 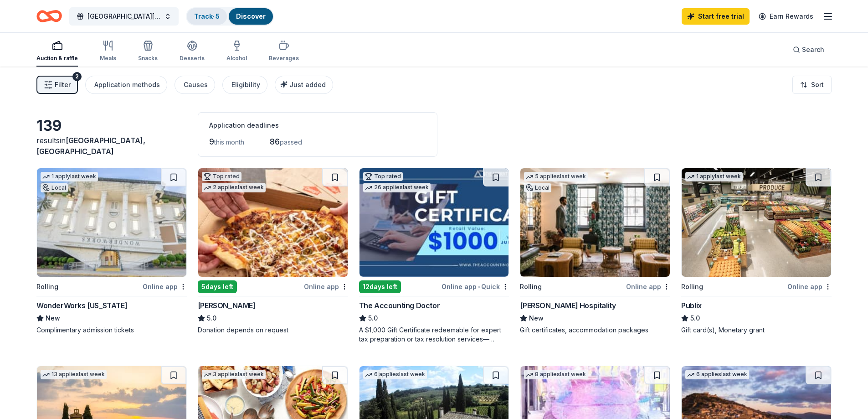 I want to click on div: Application deadlines, so click(x=318, y=125).